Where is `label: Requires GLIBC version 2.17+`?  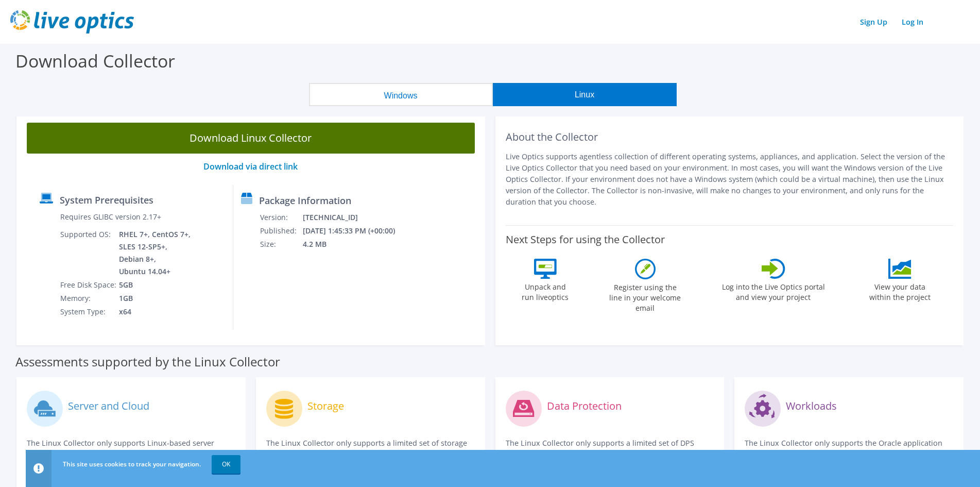 label: Requires GLIBC version 2.17+ is located at coordinates (110, 217).